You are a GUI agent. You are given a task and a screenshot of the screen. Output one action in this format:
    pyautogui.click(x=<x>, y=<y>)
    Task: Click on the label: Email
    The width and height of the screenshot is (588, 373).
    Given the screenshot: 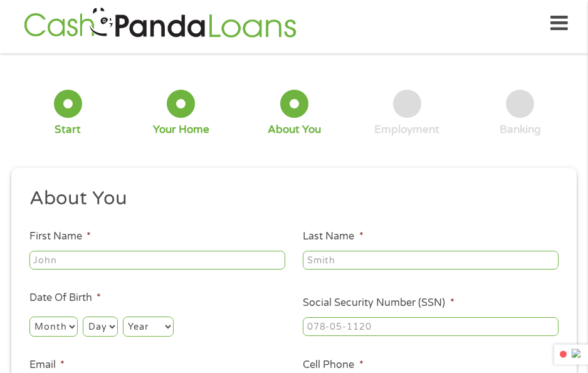 What is the action you would take?
    pyautogui.click(x=47, y=365)
    